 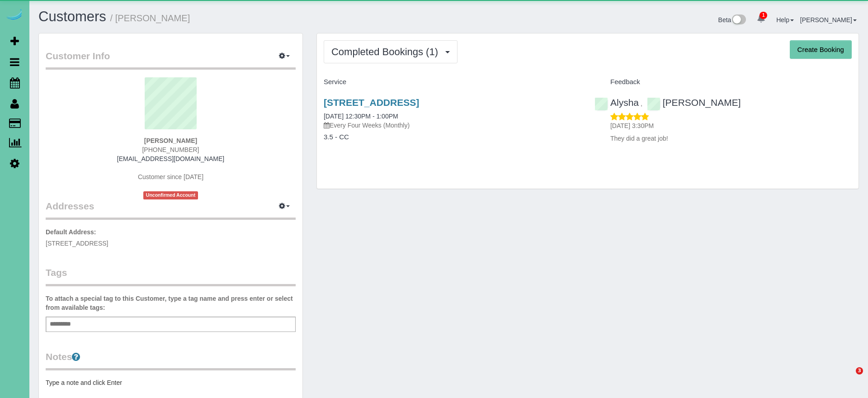 What do you see at coordinates (738, 20) in the screenshot?
I see `img: New interface` at bounding box center [738, 20].